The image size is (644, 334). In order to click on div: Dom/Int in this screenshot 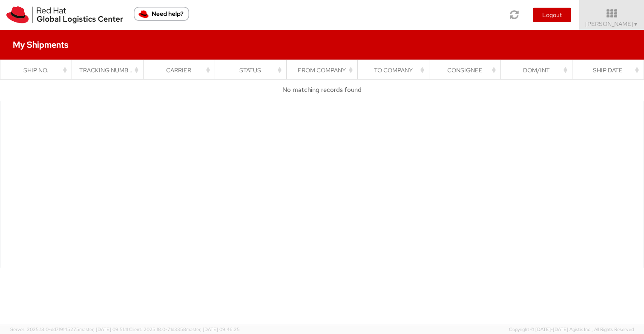, I will do `click(539, 70)`.